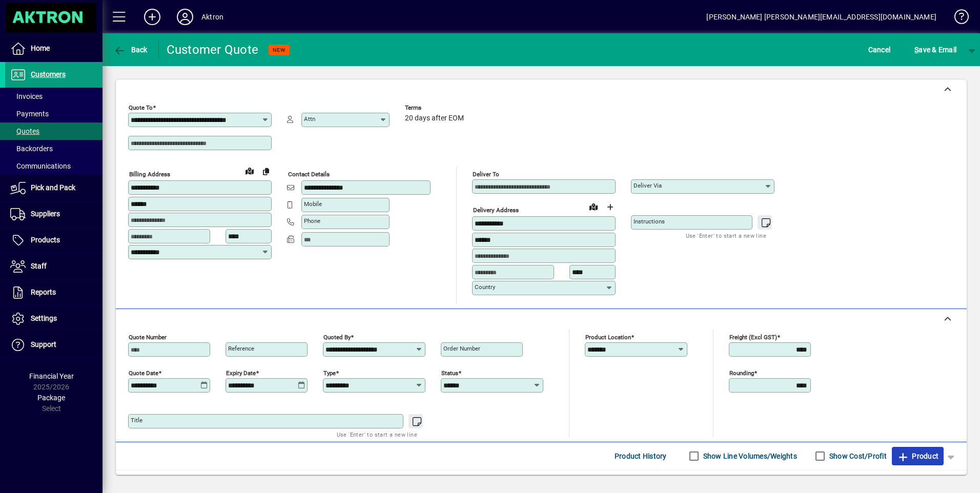 This screenshot has height=493, width=980. Describe the element at coordinates (26, 96) in the screenshot. I see `span: Invoices` at that location.